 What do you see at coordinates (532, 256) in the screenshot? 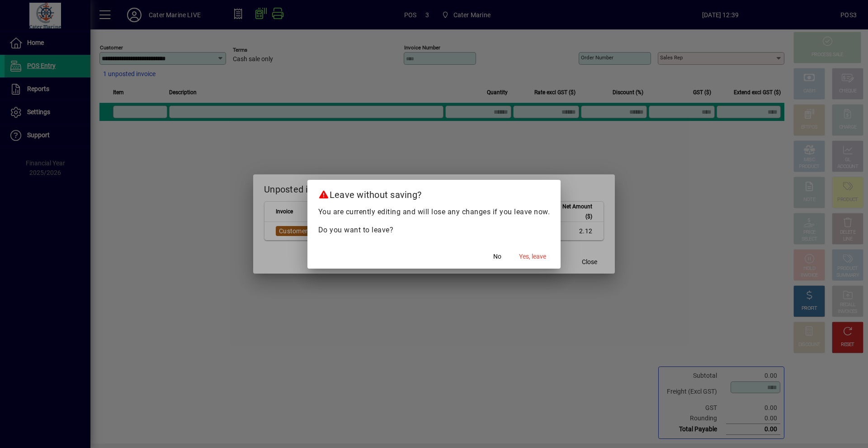
I see `button: Yes, leave` at bounding box center [532, 256].